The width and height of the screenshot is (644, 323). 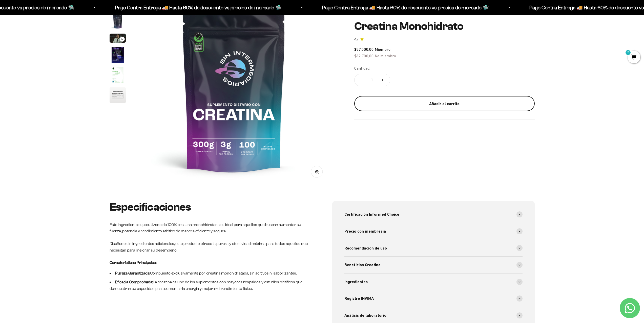 I want to click on summary: Precio con membresía, so click(x=433, y=231).